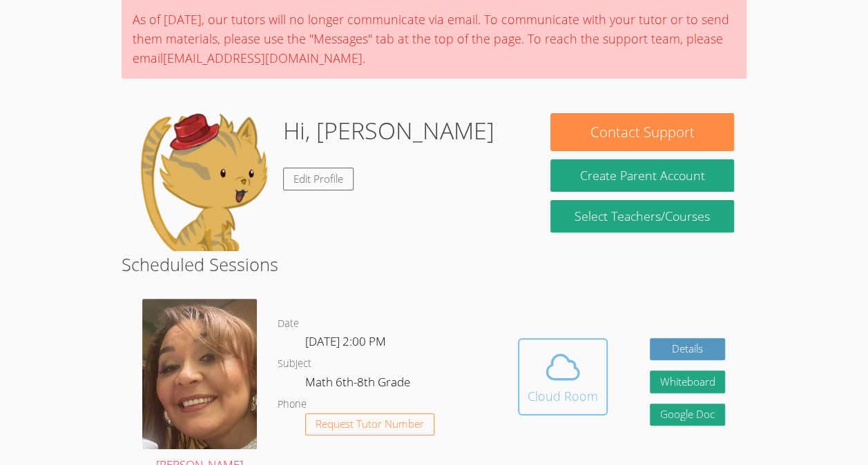 The height and width of the screenshot is (465, 868). What do you see at coordinates (203, 182) in the screenshot?
I see `img: default.png` at bounding box center [203, 182].